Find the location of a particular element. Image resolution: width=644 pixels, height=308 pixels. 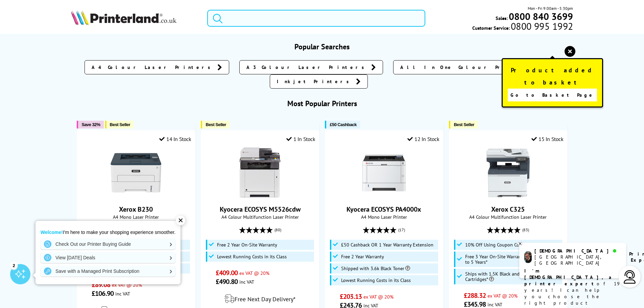

div: 15 In Stock is located at coordinates (547, 139).